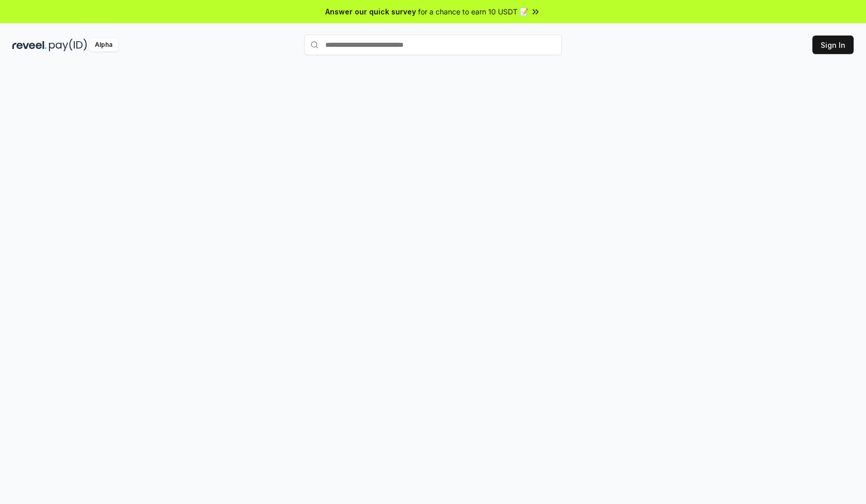 The width and height of the screenshot is (866, 504). Describe the element at coordinates (29, 45) in the screenshot. I see `img: reveel_dark` at that location.